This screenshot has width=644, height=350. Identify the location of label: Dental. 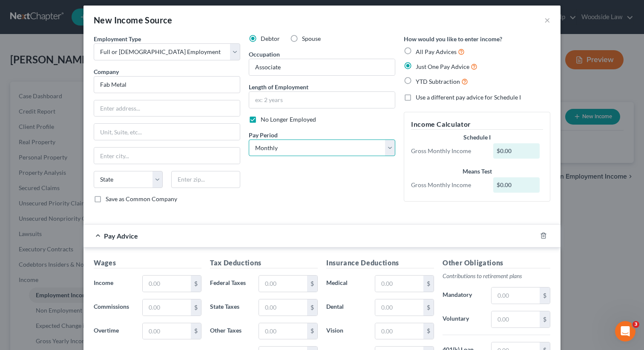
(346, 308).